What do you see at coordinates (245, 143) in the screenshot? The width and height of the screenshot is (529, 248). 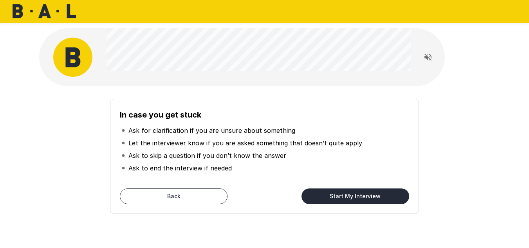 I see `p: Let the interviewer know if you are asked something that doesn’t quite apply` at bounding box center [245, 143].